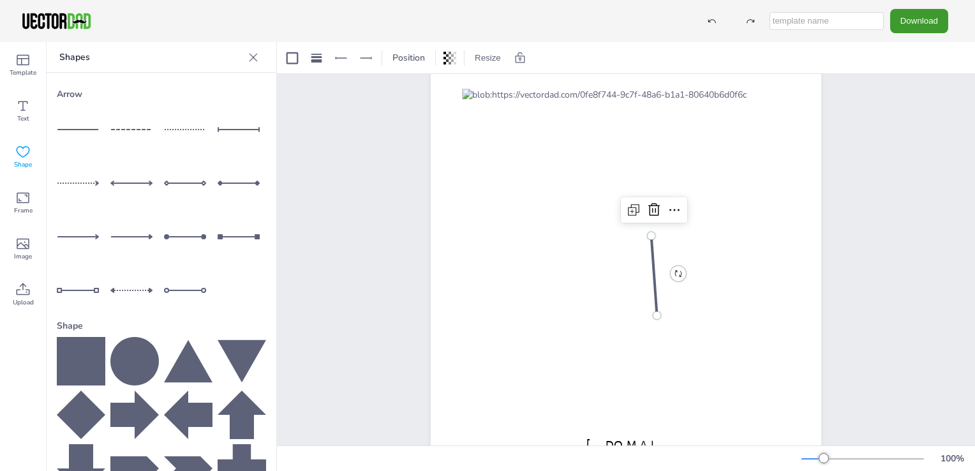 This screenshot has width=975, height=471. Describe the element at coordinates (151, 57) in the screenshot. I see `p: Shapes` at that location.